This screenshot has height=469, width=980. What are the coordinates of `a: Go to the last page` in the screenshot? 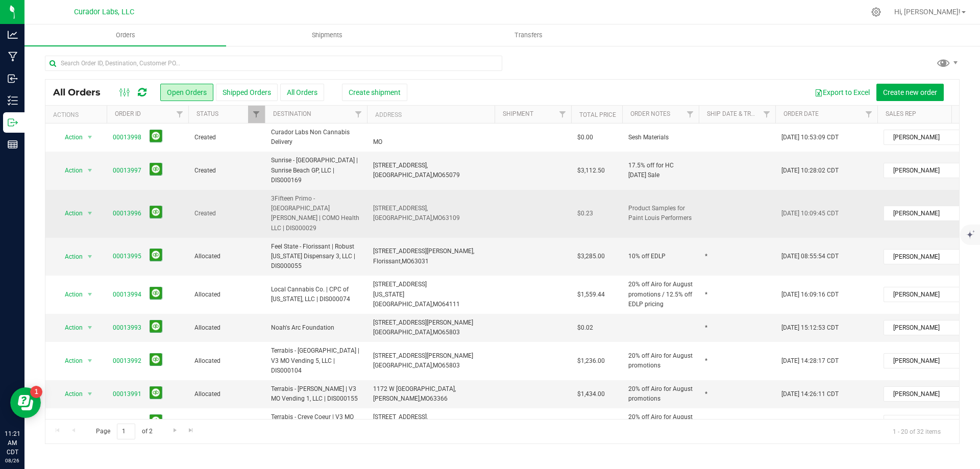 It's located at (191, 430).